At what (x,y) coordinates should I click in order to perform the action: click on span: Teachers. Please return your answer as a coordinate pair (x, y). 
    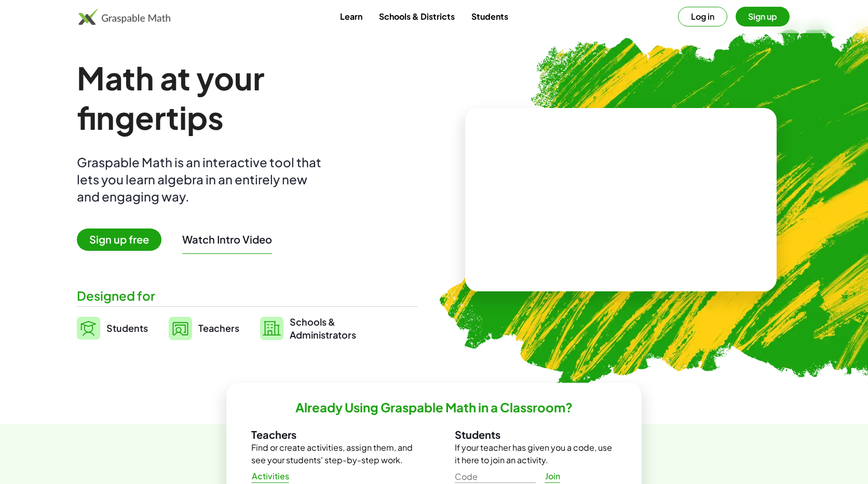
    Looking at the image, I should click on (219, 328).